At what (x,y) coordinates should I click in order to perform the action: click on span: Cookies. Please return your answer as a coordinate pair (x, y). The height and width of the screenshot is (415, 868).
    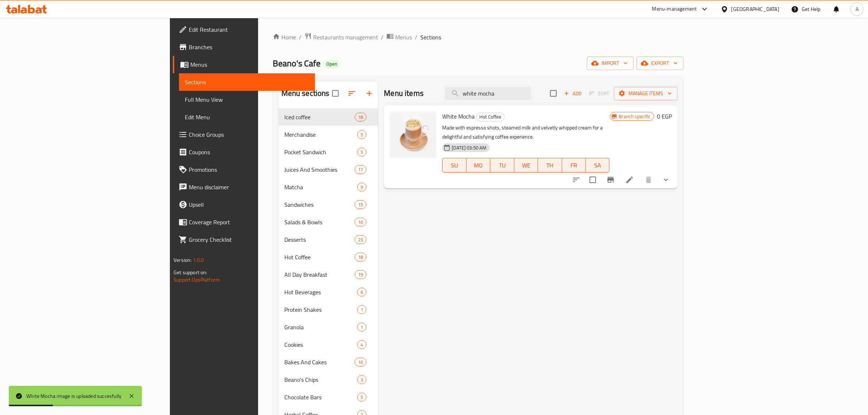
    Looking at the image, I should click on (321, 345).